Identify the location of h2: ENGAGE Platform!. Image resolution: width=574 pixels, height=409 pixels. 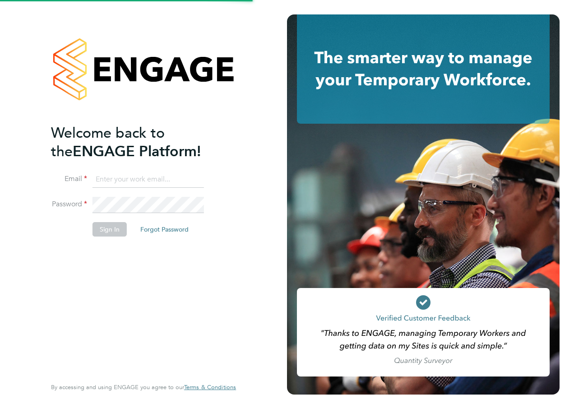
(139, 142).